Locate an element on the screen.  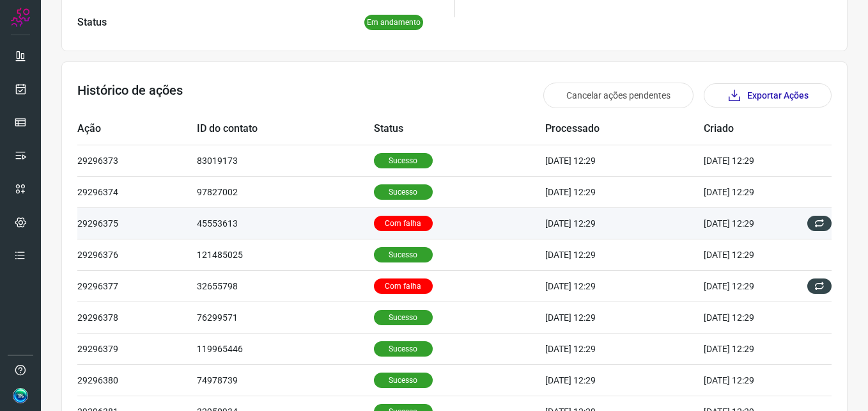
td: 32655798 is located at coordinates (285, 286).